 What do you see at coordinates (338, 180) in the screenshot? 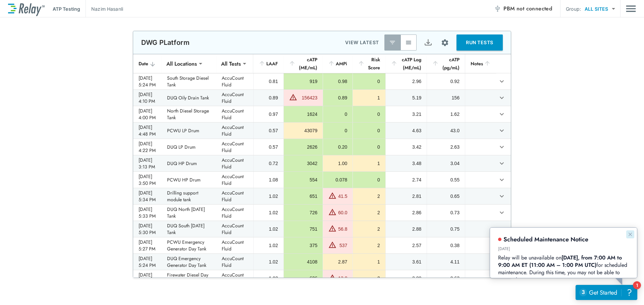
I see `div: 0.078` at bounding box center [338, 180].